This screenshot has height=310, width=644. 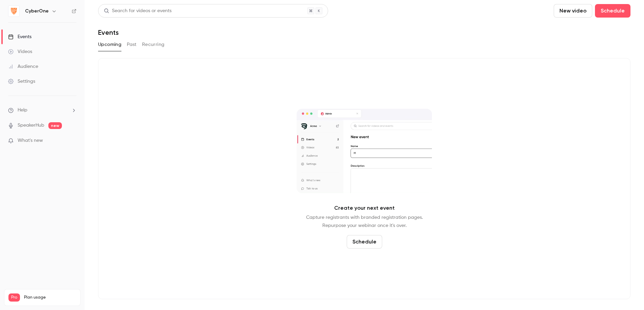 I want to click on span: Help, so click(x=22, y=110).